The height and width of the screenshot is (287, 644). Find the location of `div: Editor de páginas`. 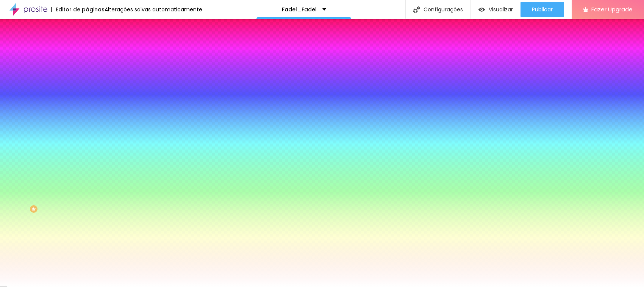

div: Editor de páginas is located at coordinates (78, 9).